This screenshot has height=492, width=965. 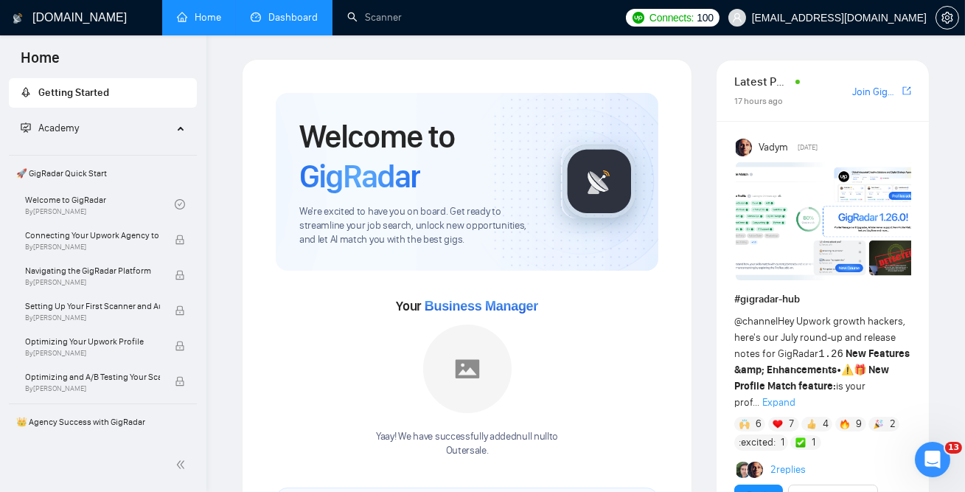 I want to click on a: setting, so click(x=948, y=18).